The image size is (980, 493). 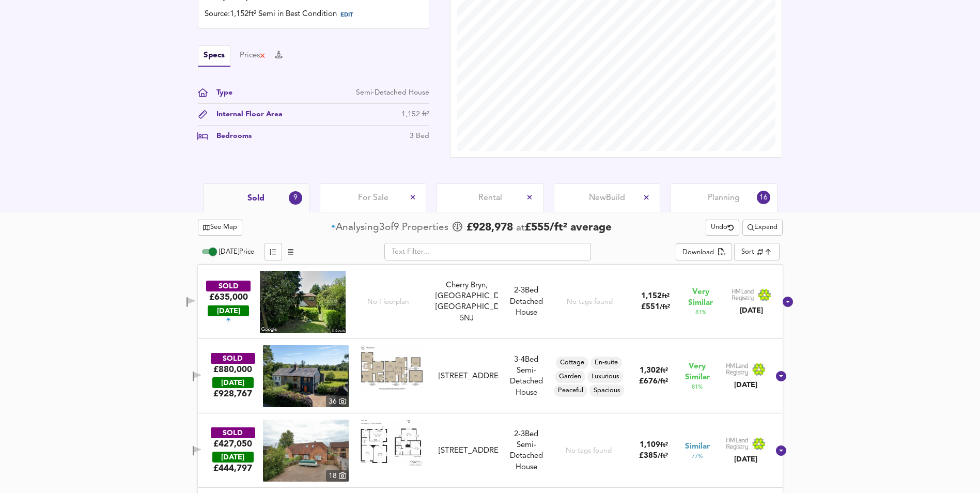 What do you see at coordinates (488, 251) in the screenshot?
I see `input: Text Filter...` at bounding box center [488, 251].